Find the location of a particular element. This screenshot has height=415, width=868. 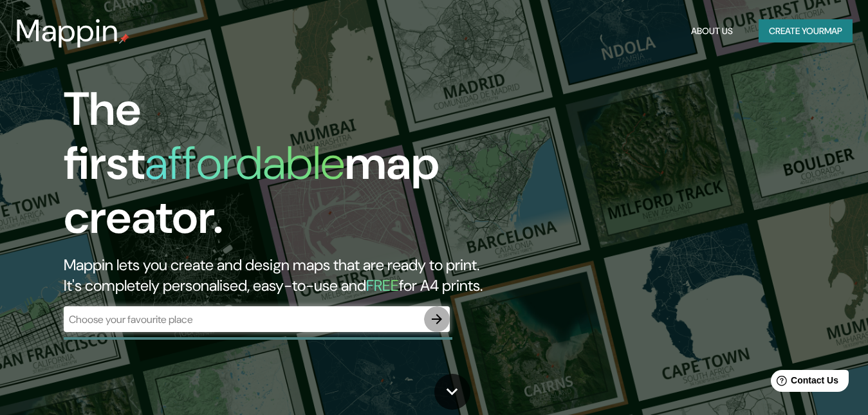

img: mappin-pin is located at coordinates (124, 39).